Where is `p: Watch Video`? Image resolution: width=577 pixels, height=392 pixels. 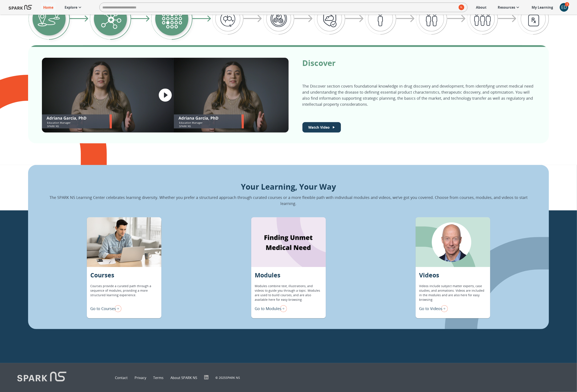 p: Watch Video is located at coordinates (319, 127).